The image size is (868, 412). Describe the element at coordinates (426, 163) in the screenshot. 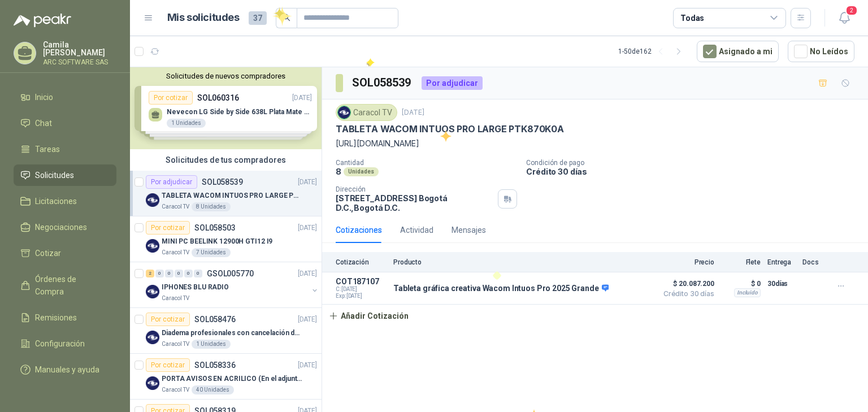

I see `p: Cantidad` at that location.